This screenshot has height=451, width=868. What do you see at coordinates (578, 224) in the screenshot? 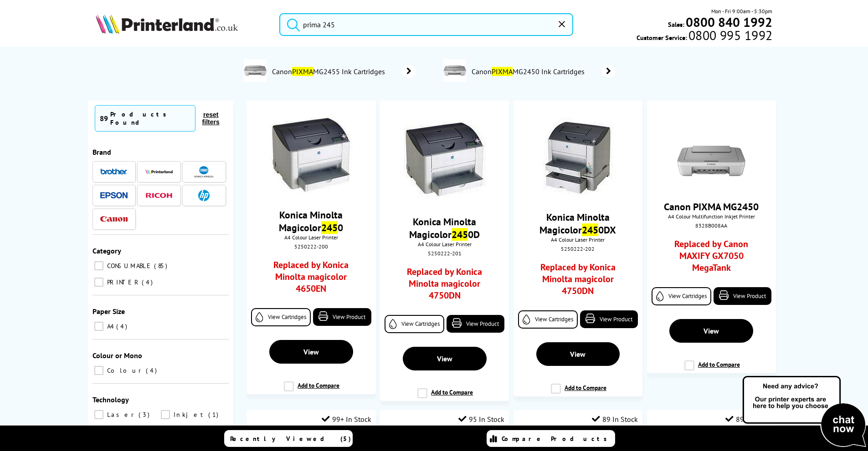
I see `a: Konica Minolta Magicolor2450DX` at bounding box center [578, 224].